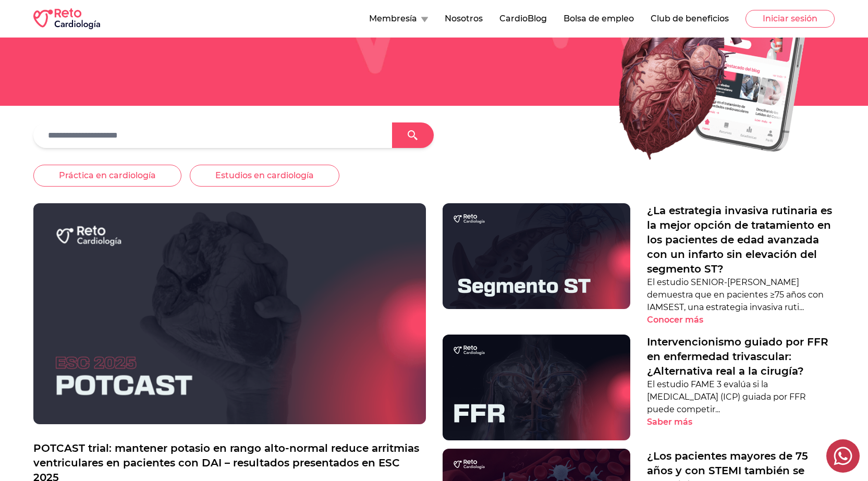  I want to click on button: Bolsa de empleo, so click(598, 19).